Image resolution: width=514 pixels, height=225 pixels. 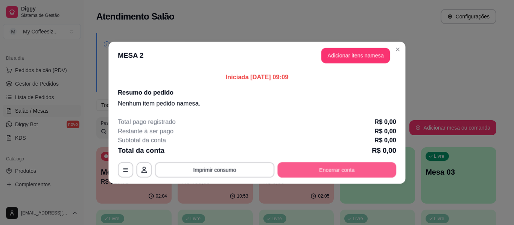 I want to click on p: Restante à ser pago, so click(x=146, y=131).